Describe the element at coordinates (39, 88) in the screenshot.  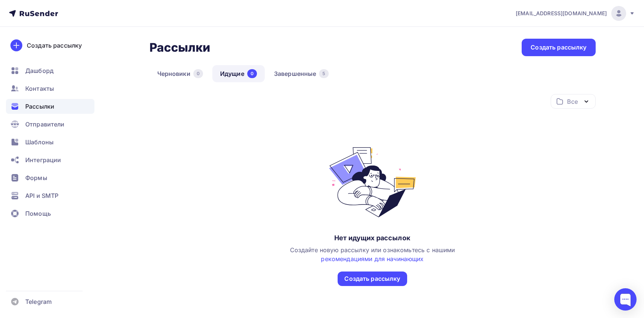
I see `span: Контакты` at that location.